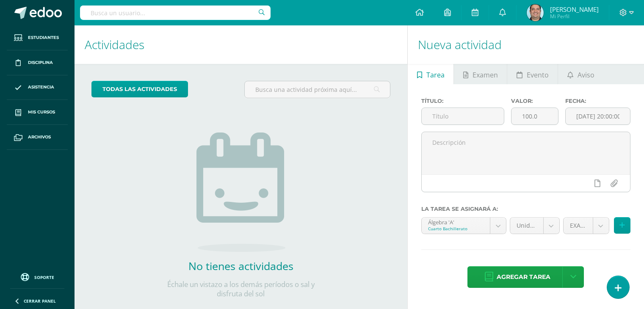  I want to click on span: Estudiantes, so click(43, 38).